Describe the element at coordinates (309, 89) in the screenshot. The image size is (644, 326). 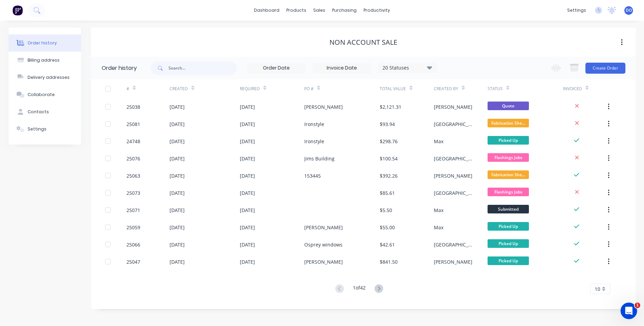
I see `div: PO #` at that location.